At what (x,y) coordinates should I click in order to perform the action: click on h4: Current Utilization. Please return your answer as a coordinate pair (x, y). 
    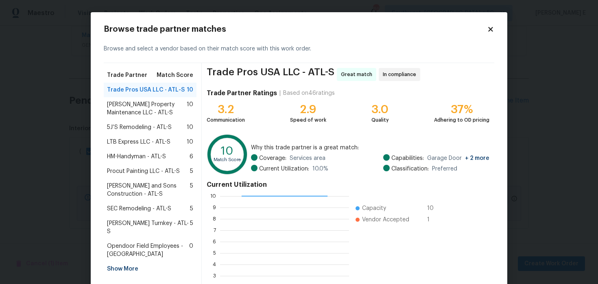
    Looking at the image, I should click on (348, 185).